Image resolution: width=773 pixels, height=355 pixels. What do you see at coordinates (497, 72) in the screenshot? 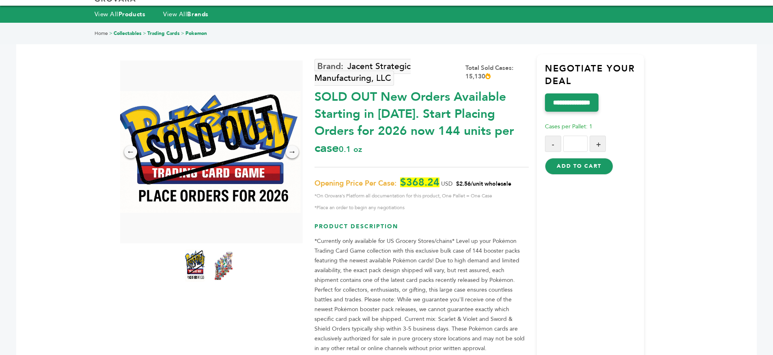
I see `div: Total Sold Cases: 15,130` at bounding box center [497, 72].